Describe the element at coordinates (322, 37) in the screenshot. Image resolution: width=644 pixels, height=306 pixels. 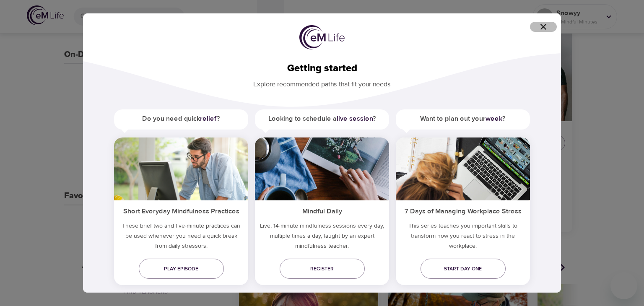
I see `img: logo` at that location.